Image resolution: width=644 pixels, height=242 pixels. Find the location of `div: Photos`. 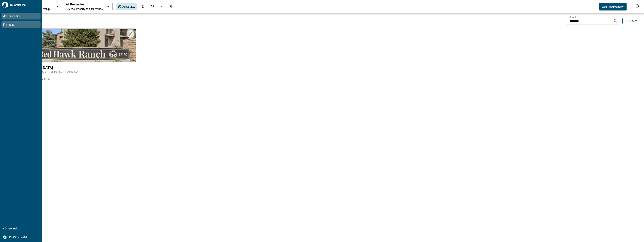

div: Photos is located at coordinates (153, 7).